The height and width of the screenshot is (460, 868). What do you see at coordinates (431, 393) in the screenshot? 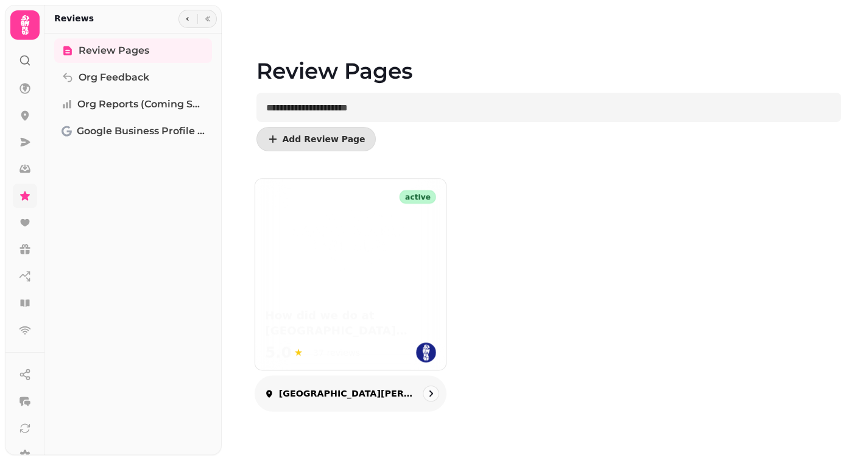
I see `svg: go to` at bounding box center [431, 393].